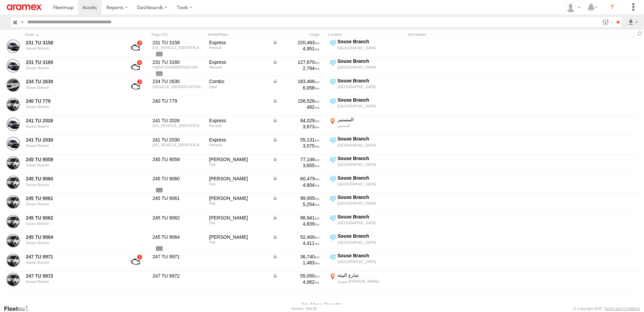 This screenshot has width=644, height=312. I want to click on div: 4,411, so click(296, 243).